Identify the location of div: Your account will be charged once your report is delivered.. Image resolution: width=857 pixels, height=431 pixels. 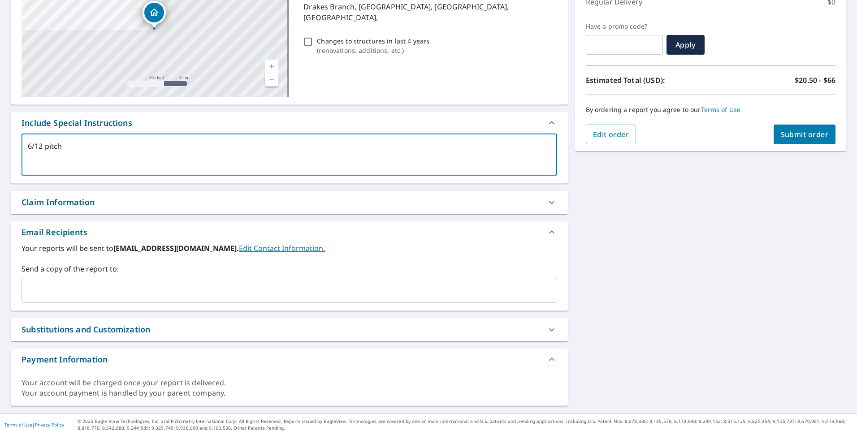
(289, 383).